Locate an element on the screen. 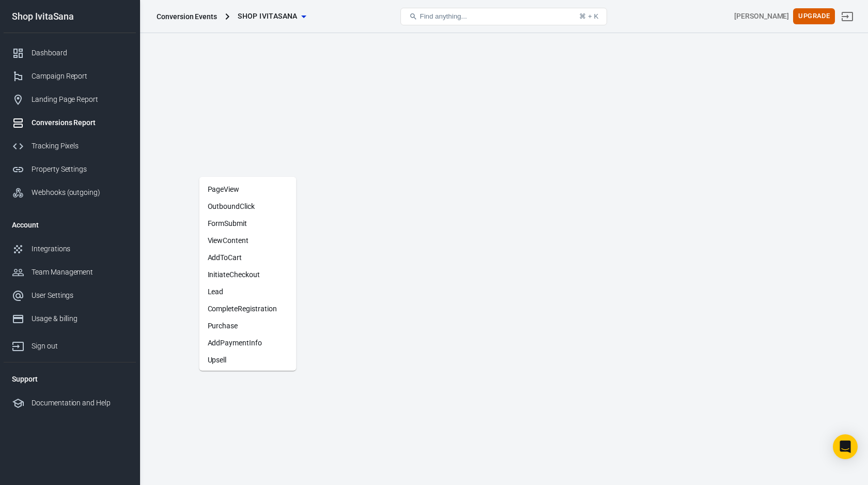 This screenshot has width=868, height=485. button: Shop IvitaSana is located at coordinates (272, 16).